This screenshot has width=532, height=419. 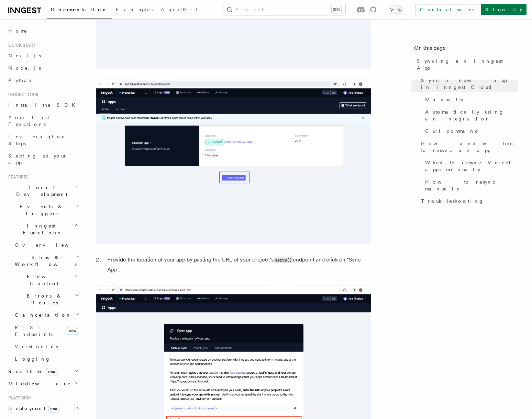 What do you see at coordinates (43, 409) in the screenshot?
I see `button: Deploymentnew` at bounding box center [43, 409].